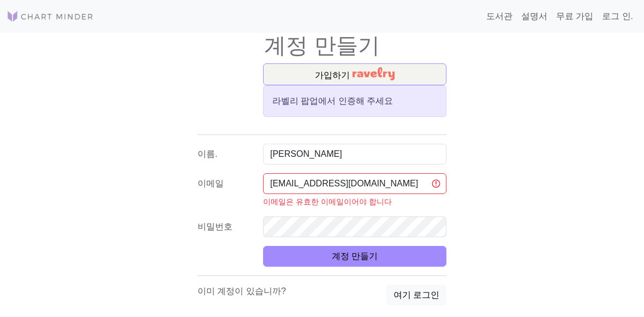  I want to click on a: 설명서, so click(534, 16).